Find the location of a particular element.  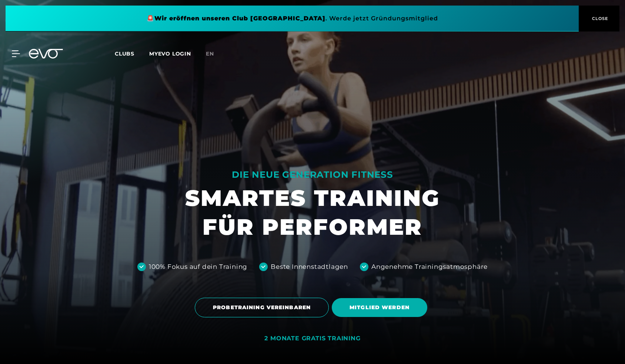

span: PROBETRAINING VEREINBAREN is located at coordinates (262, 307).